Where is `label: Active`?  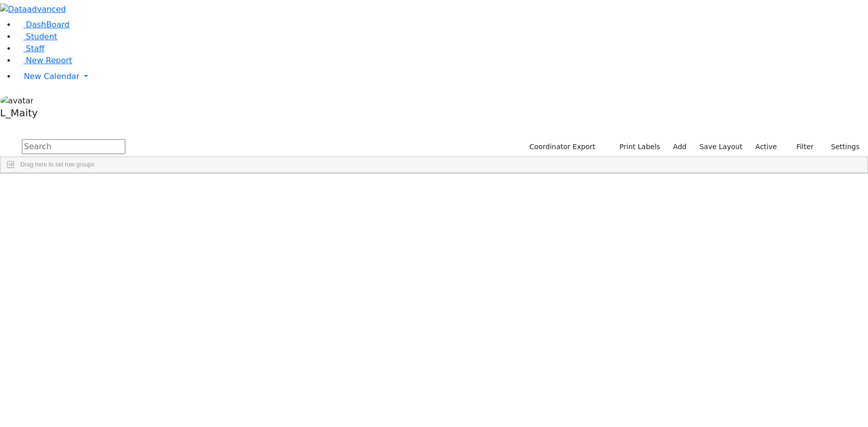
label: Active is located at coordinates (766, 146).